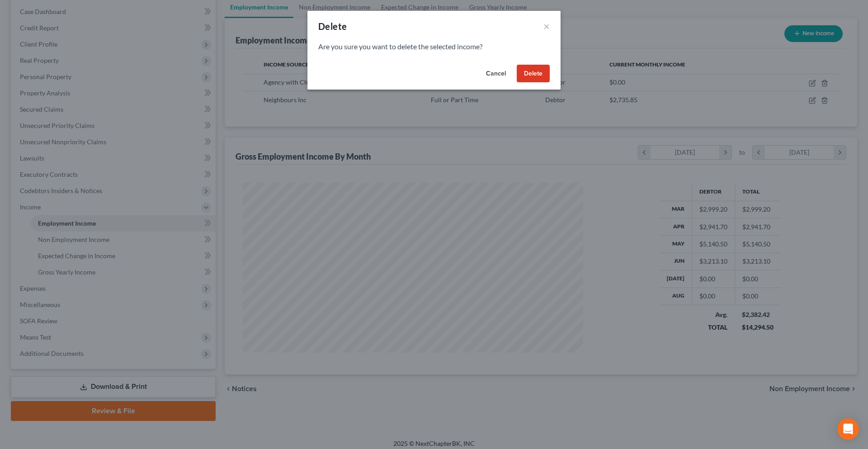 This screenshot has width=868, height=449. What do you see at coordinates (332, 26) in the screenshot?
I see `div: Delete` at bounding box center [332, 26].